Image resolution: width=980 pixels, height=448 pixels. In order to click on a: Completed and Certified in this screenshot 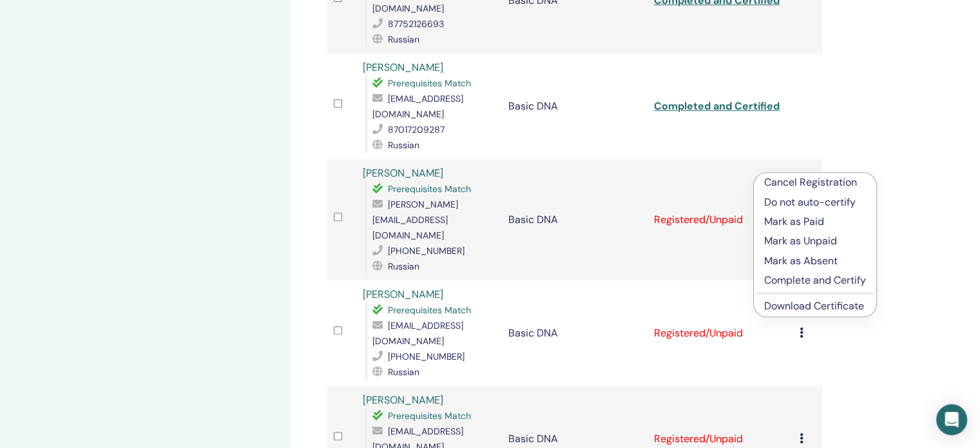, I will do `click(717, 106)`.